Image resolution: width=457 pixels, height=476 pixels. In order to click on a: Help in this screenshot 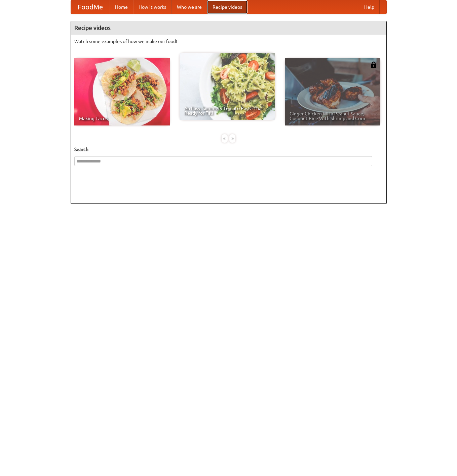, I will do `click(369, 7)`.